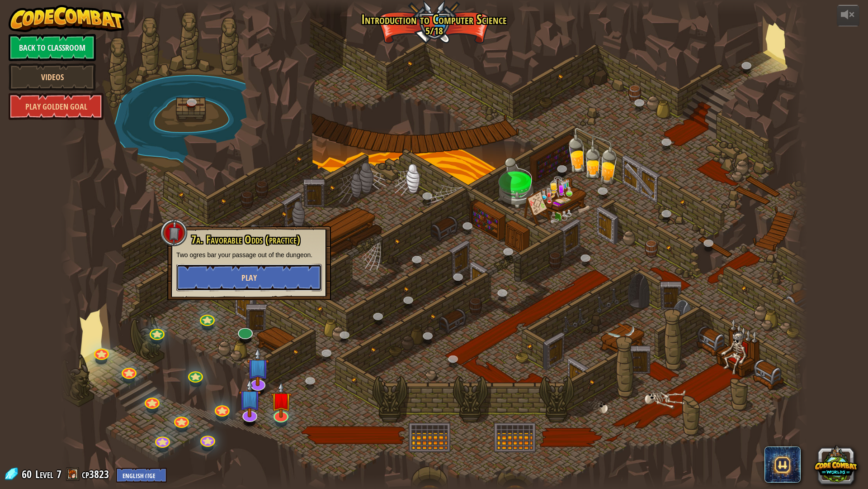 Image resolution: width=868 pixels, height=489 pixels. I want to click on a: cp3823, so click(97, 474).